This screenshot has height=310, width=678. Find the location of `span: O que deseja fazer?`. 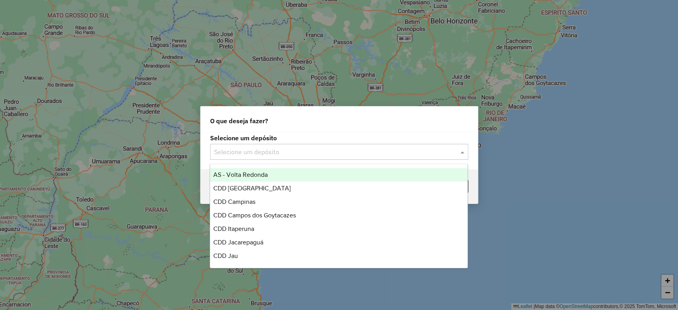

span: O que deseja fazer? is located at coordinates (239, 121).